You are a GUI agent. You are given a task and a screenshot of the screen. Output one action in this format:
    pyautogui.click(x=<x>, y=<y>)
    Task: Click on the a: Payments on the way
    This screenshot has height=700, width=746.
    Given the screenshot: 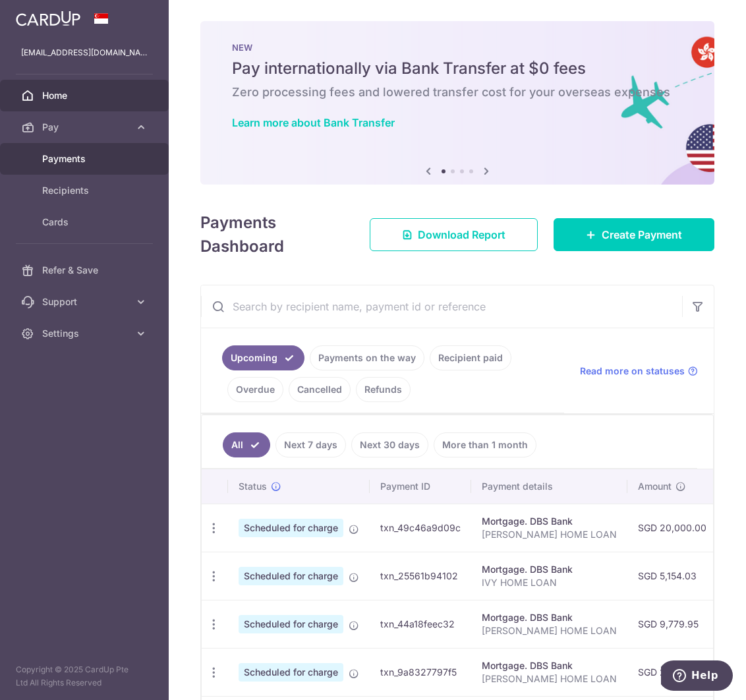 What is the action you would take?
    pyautogui.click(x=367, y=358)
    